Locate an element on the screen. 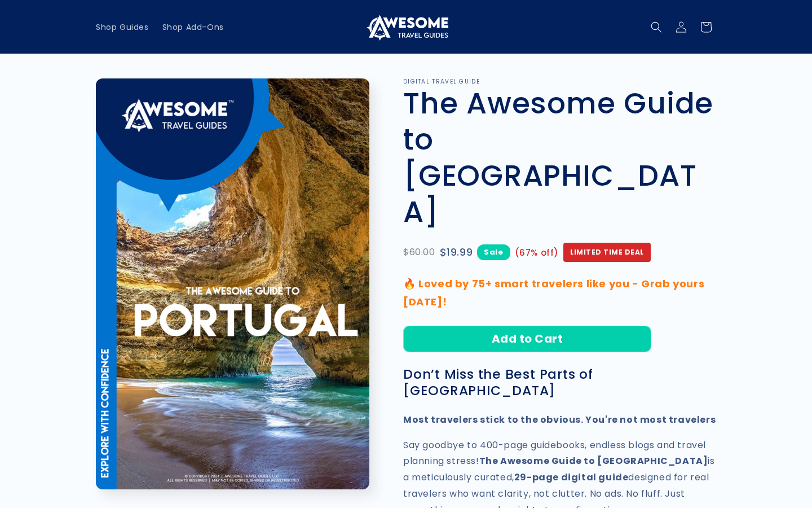  strong: Most travelers stick to the obvious. You're not most travelers is located at coordinates (560, 419).